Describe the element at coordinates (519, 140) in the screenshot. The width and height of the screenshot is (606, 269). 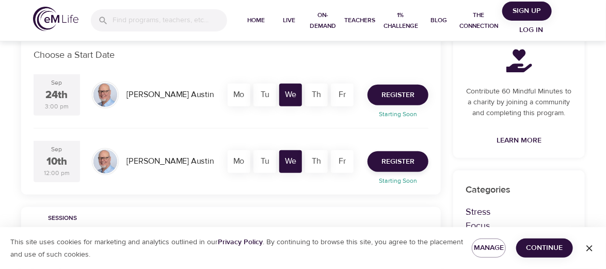
I see `span: Learn More` at that location.